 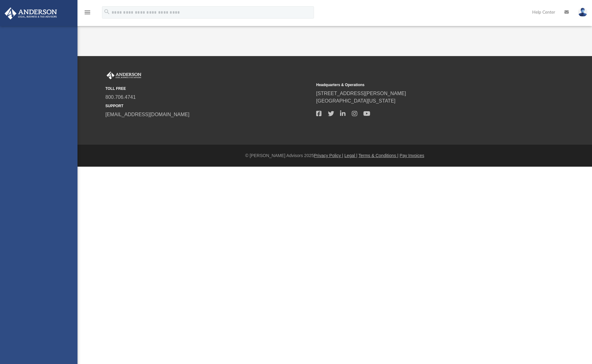 I want to click on img: User Pic, so click(x=583, y=12).